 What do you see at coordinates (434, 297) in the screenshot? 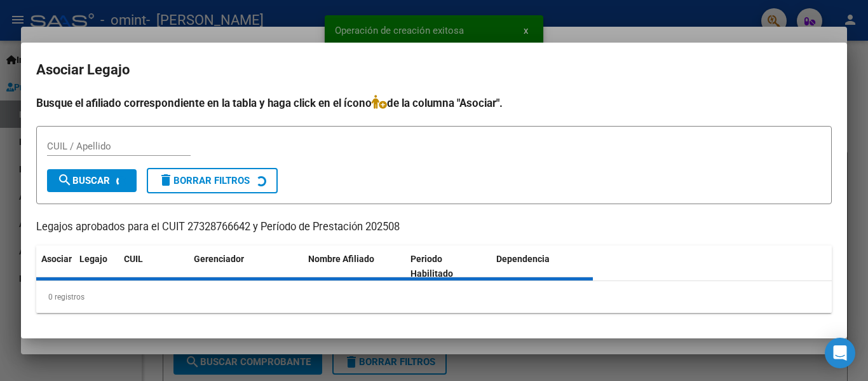
I see `div: 0 registros` at bounding box center [434, 297].